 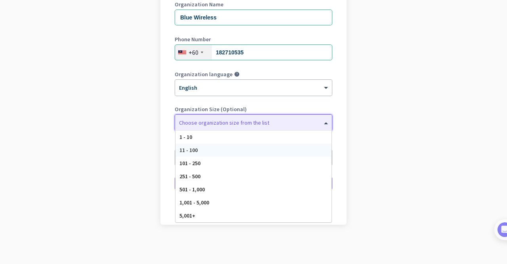 What do you see at coordinates (192, 189) in the screenshot?
I see `span: 501 - 1,000` at bounding box center [192, 189].